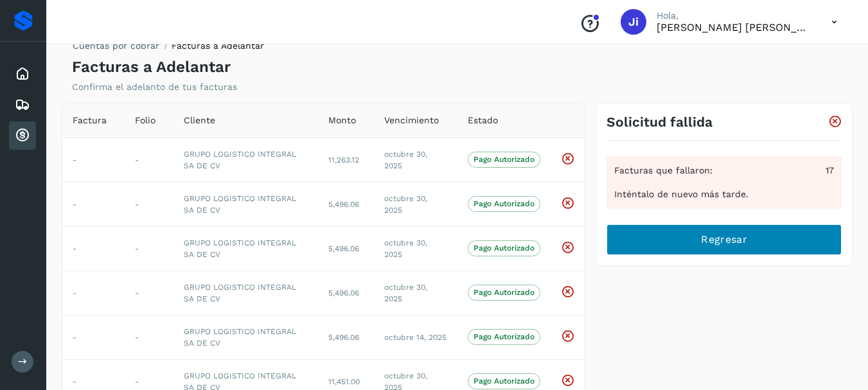  I want to click on span: Regresar, so click(724, 240).